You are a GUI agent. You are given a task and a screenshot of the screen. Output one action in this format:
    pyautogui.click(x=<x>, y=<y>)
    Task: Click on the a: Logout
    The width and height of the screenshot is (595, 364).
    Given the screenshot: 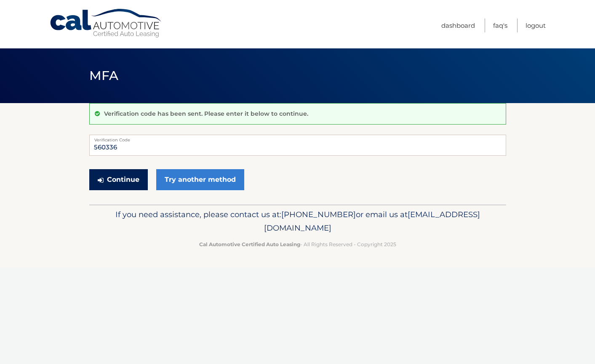 What is the action you would take?
    pyautogui.click(x=536, y=25)
    